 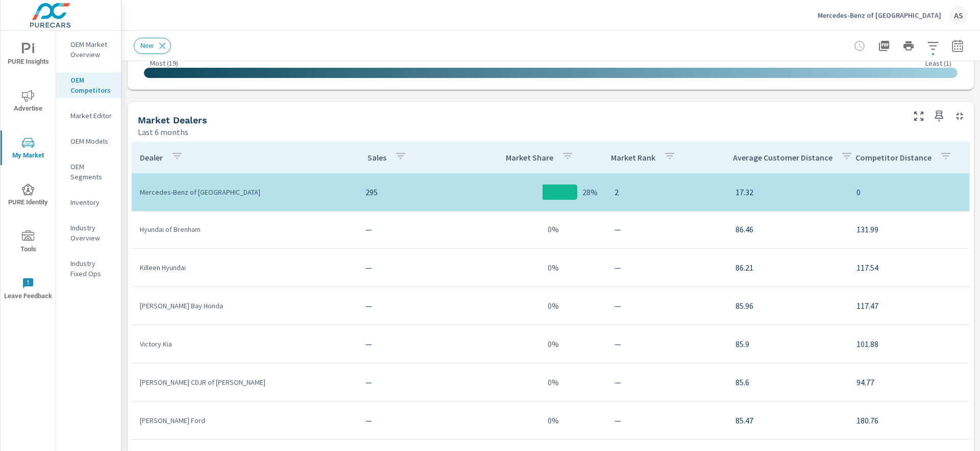 What do you see at coordinates (908, 230) in the screenshot?
I see `p: 131.99` at bounding box center [908, 230].